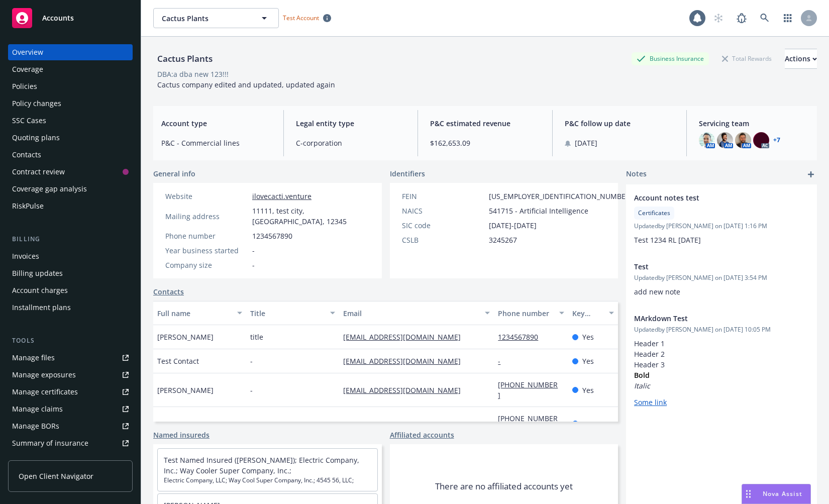 The image size is (829, 504). I want to click on div: RiskPulse, so click(27, 206).